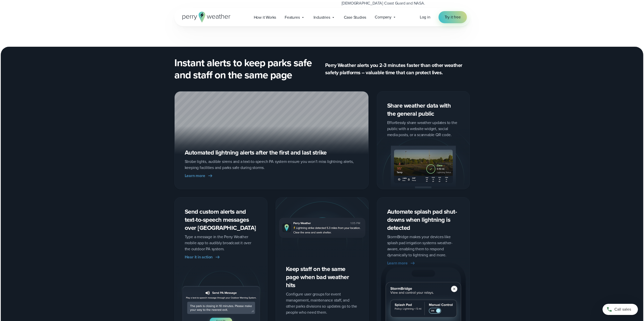  What do you see at coordinates (322, 18) in the screenshot?
I see `span: Industries` at bounding box center [322, 18].